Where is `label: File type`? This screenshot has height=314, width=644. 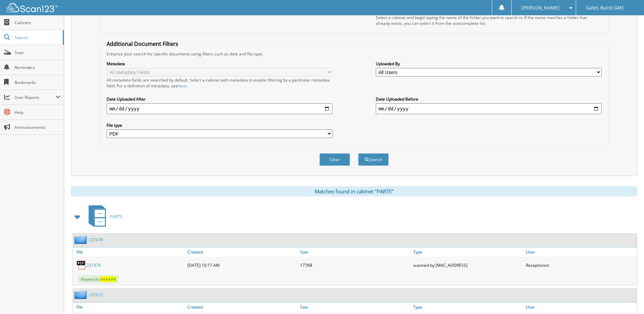 label: File type is located at coordinates (219, 125).